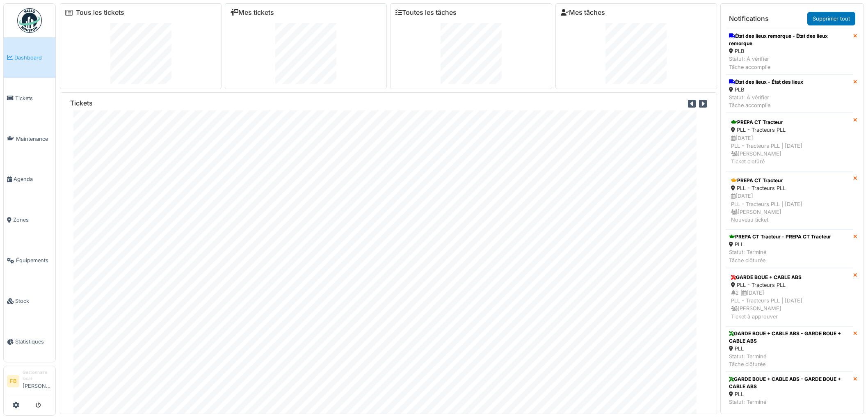 This screenshot has height=419, width=868. I want to click on li: FB, so click(13, 381).